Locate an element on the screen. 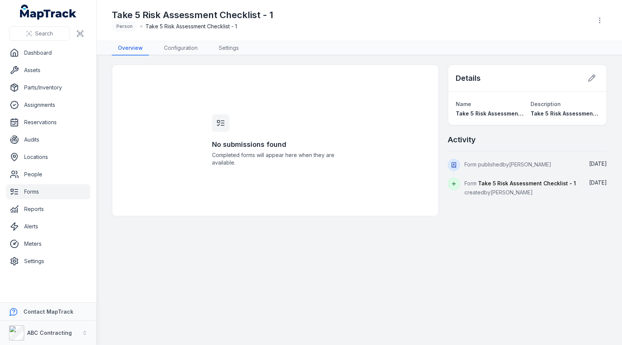 This screenshot has height=345, width=622. span: Search is located at coordinates (44, 34).